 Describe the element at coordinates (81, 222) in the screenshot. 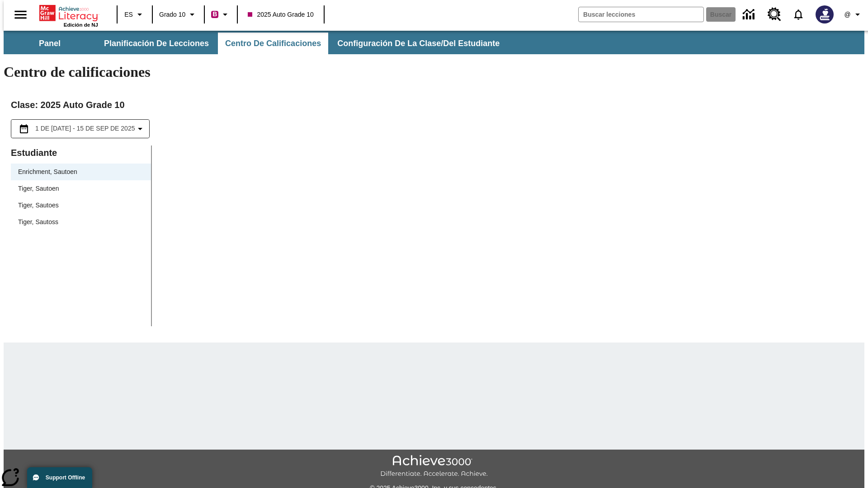

I see `span: Tiger, Sautoss` at that location.